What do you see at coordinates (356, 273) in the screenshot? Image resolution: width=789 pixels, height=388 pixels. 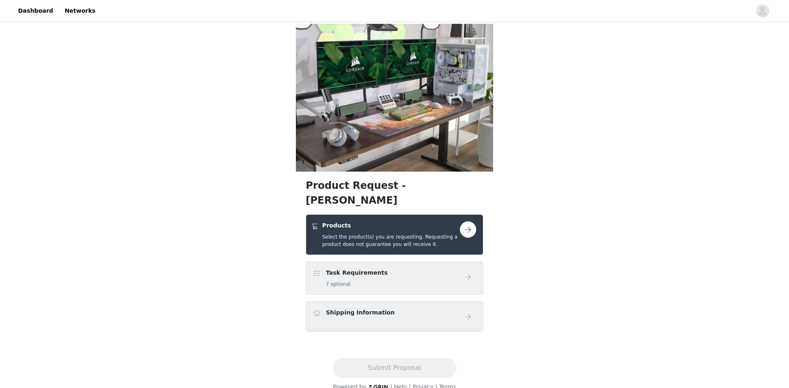 I see `h4: Task Requirements` at bounding box center [356, 273].